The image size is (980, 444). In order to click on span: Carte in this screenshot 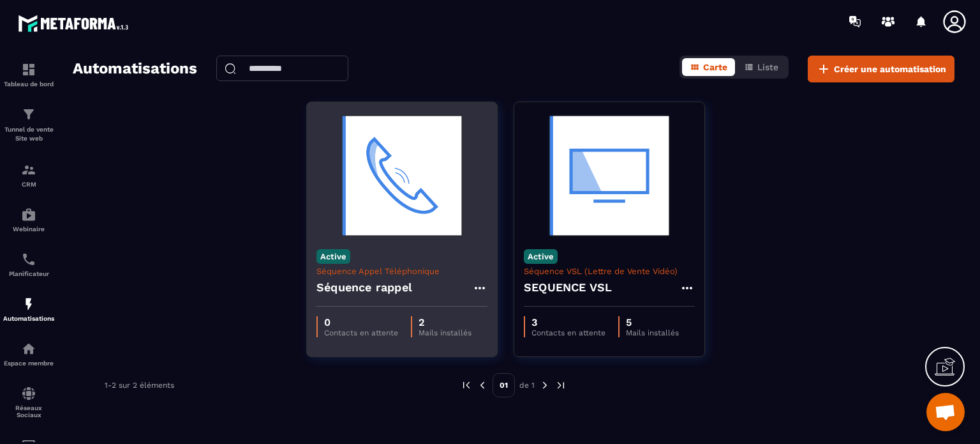, I will do `click(715, 67)`.